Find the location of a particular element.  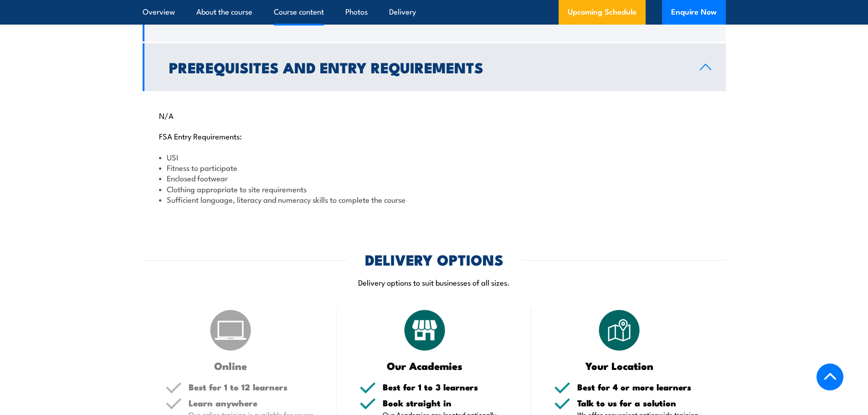

li: Enclosed footwear is located at coordinates (434, 177).